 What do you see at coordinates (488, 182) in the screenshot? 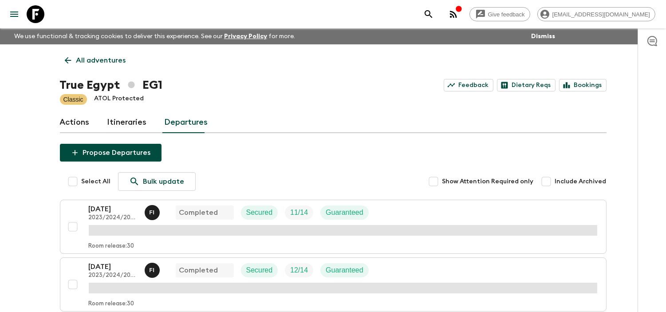
I see `span: Show Attention Required only` at bounding box center [488, 182].